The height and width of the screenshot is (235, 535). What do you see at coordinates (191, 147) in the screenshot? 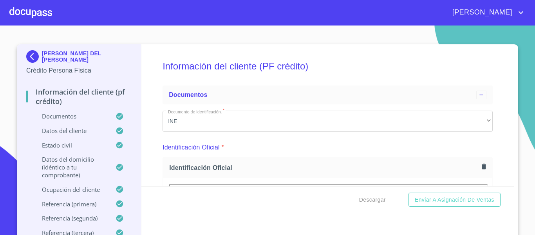
I see `p: Identificación Oficial` at bounding box center [191, 147].